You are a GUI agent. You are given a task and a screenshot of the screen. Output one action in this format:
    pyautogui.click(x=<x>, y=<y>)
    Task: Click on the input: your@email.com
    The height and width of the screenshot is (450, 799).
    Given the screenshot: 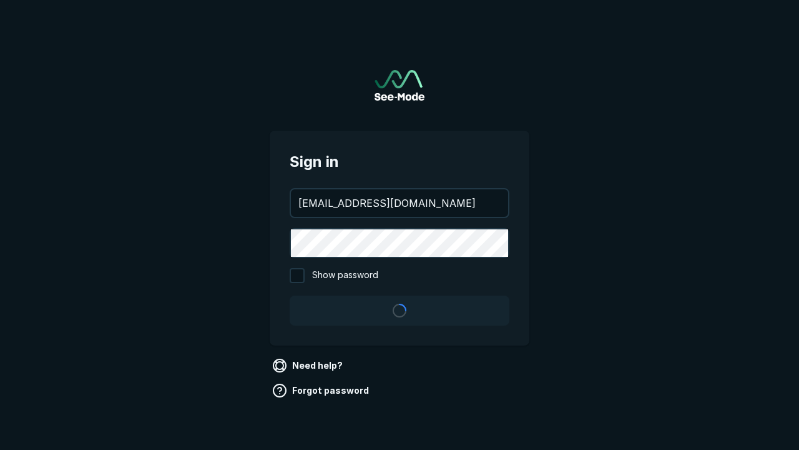 What is the action you would take?
    pyautogui.click(x=400, y=203)
    